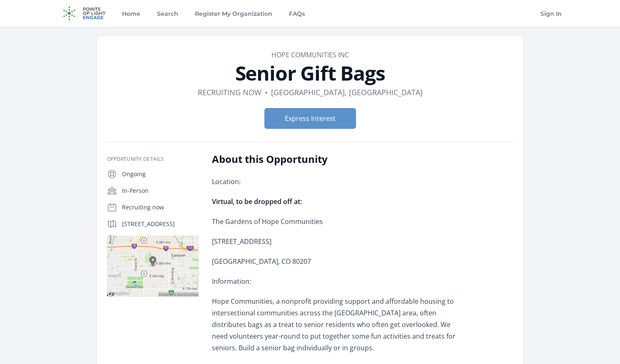  Describe the element at coordinates (153, 159) in the screenshot. I see `h3: Opportunity Details` at that location.